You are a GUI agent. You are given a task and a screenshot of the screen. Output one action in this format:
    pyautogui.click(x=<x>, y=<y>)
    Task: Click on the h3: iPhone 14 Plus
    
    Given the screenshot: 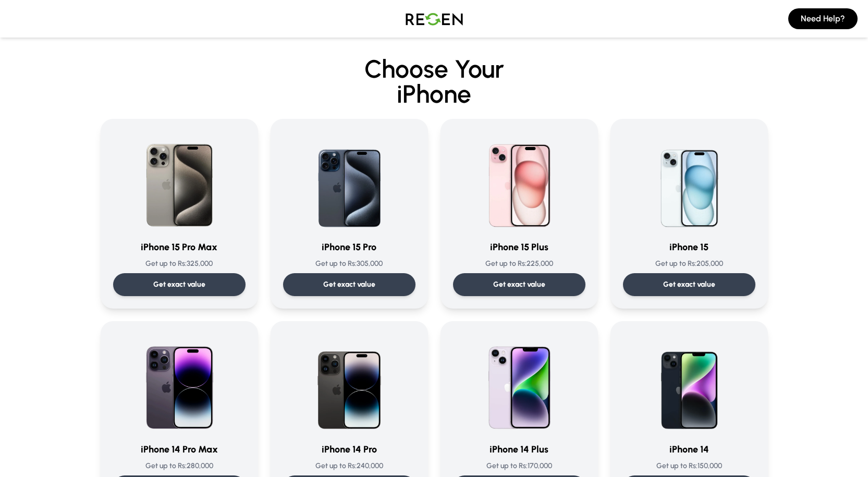 What is the action you would take?
    pyautogui.click(x=519, y=449)
    